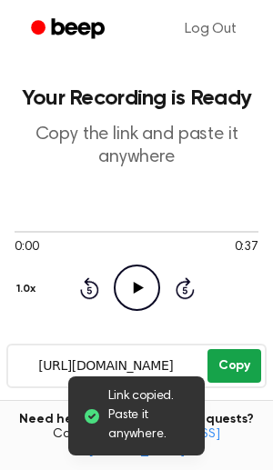 This screenshot has height=470, width=273. I want to click on a: Log Out, so click(210, 29).